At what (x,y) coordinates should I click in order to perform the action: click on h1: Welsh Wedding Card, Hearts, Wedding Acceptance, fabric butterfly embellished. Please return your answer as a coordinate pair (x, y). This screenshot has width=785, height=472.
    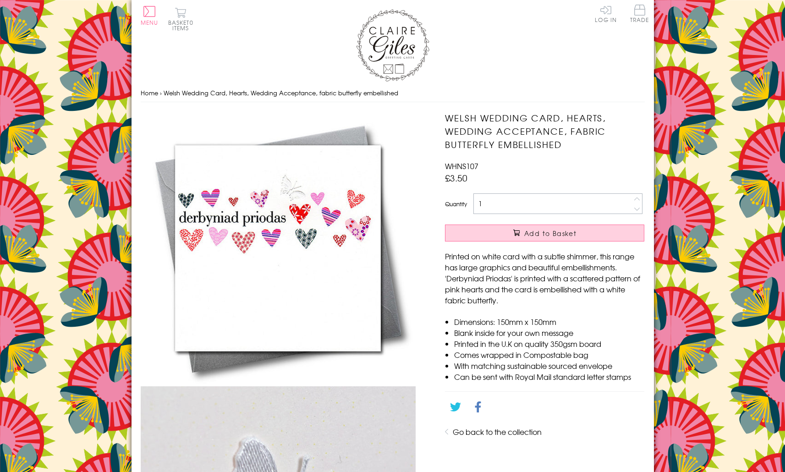
    Looking at the image, I should click on (544, 131).